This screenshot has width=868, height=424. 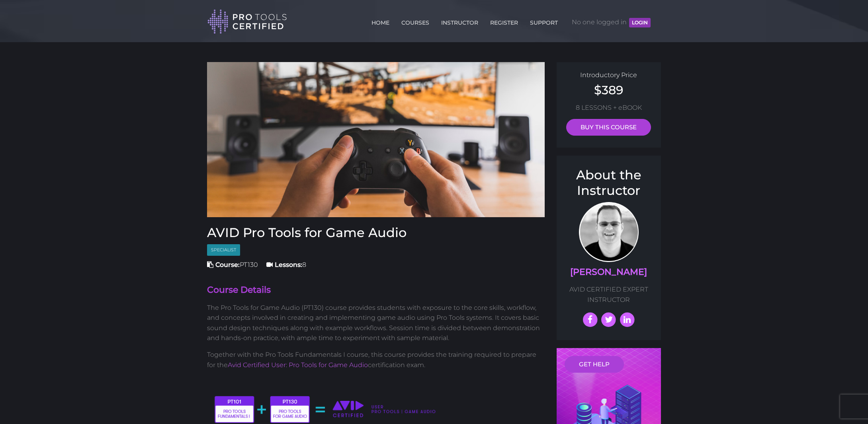 I want to click on img: Pro Tools Certified Logo, so click(x=247, y=22).